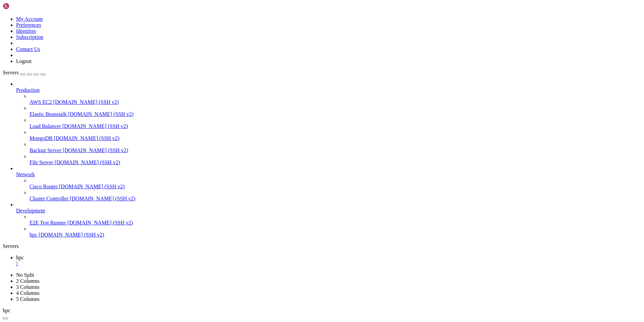  Describe the element at coordinates (40, 102) in the screenshot. I see `span: AWS EC2` at that location.